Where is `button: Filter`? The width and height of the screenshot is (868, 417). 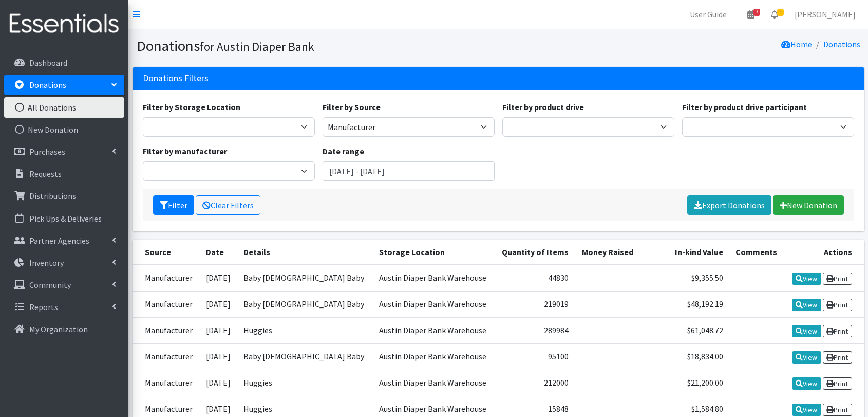
button: Filter is located at coordinates (174, 205).